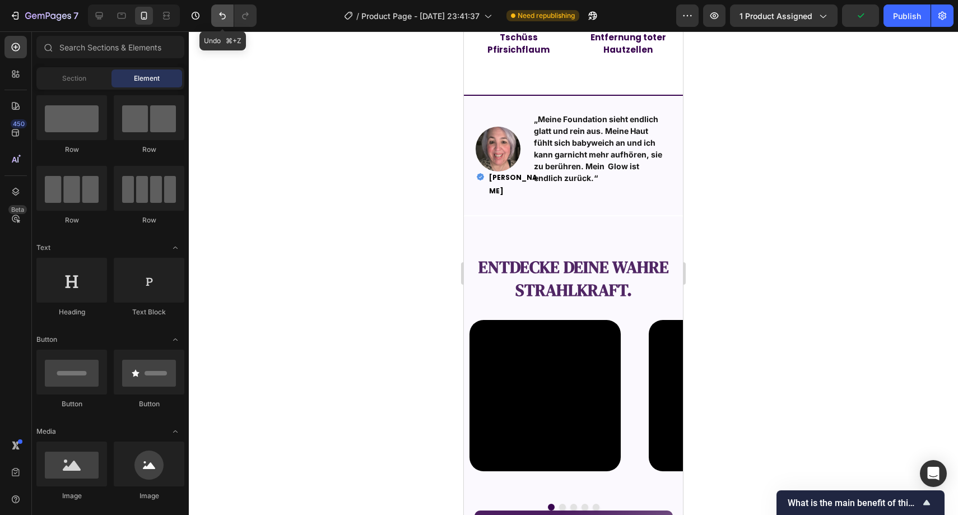 This screenshot has width=958, height=515. Describe the element at coordinates (546, 16) in the screenshot. I see `span: Need republishing` at that location.